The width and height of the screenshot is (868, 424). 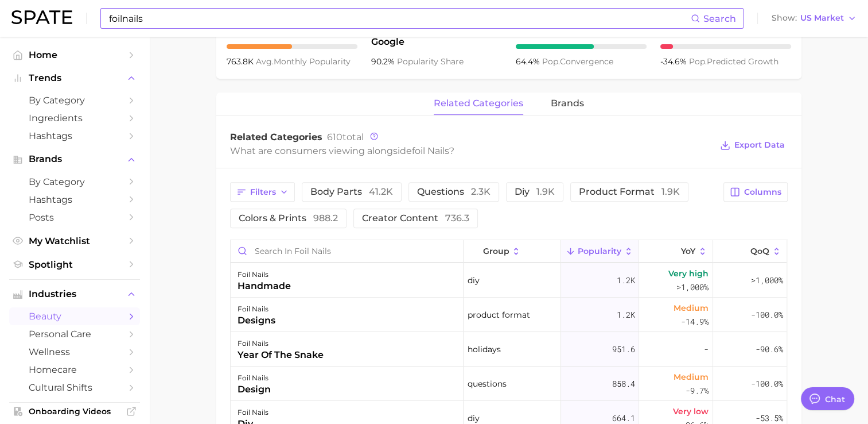 What do you see at coordinates (784, 18) in the screenshot?
I see `span: Show` at bounding box center [784, 18].